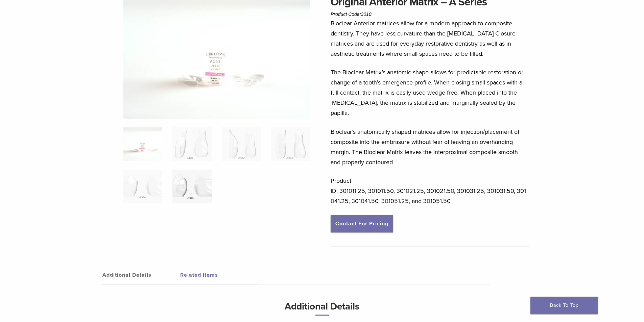 The height and width of the screenshot is (322, 644). What do you see at coordinates (362, 224) in the screenshot?
I see `a: Contact For Pricing` at bounding box center [362, 224].